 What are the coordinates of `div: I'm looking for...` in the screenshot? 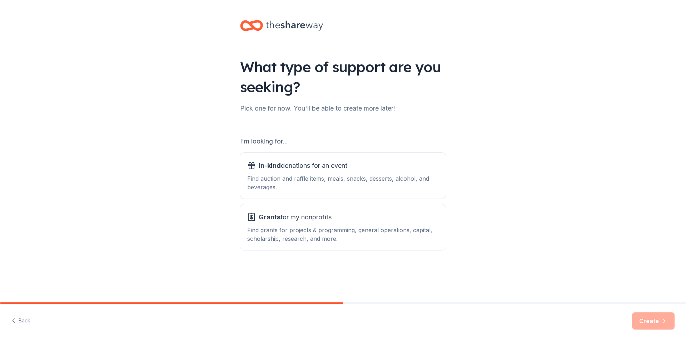 It's located at (343, 141).